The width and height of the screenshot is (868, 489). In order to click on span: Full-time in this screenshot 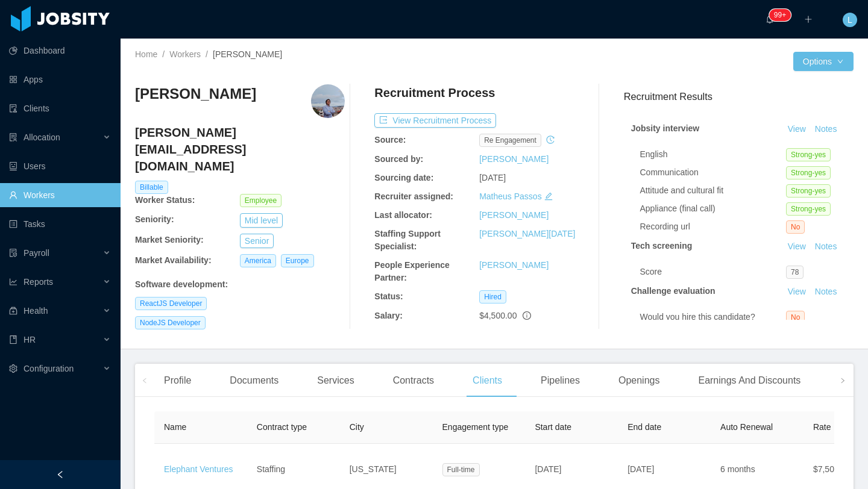, I will do `click(461, 470)`.